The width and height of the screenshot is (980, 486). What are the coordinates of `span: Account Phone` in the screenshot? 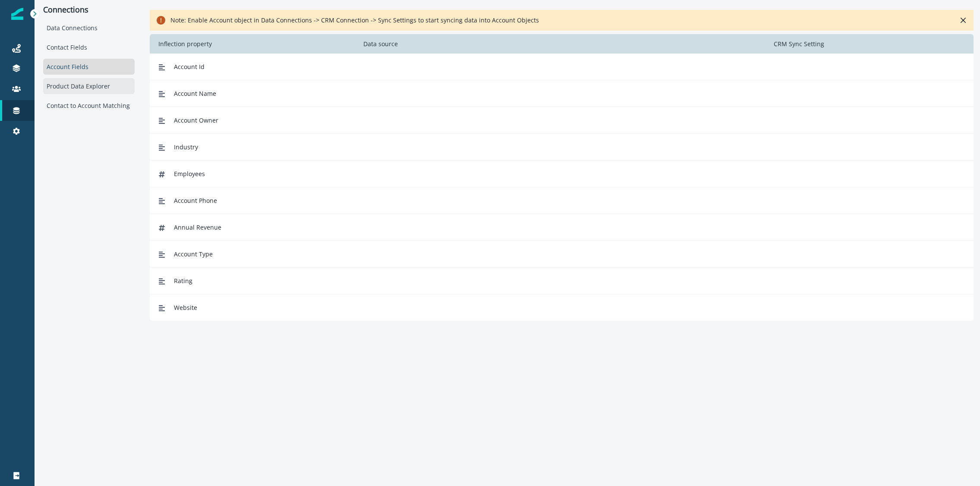 It's located at (196, 200).